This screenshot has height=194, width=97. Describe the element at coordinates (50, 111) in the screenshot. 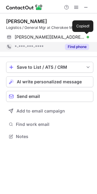

I see `button: Add to email campaign` at that location.